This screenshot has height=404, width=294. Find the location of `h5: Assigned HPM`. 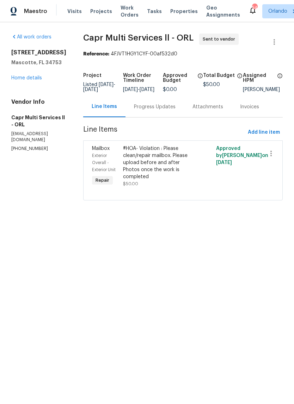

h5: Assigned HPM is located at coordinates (259, 78).